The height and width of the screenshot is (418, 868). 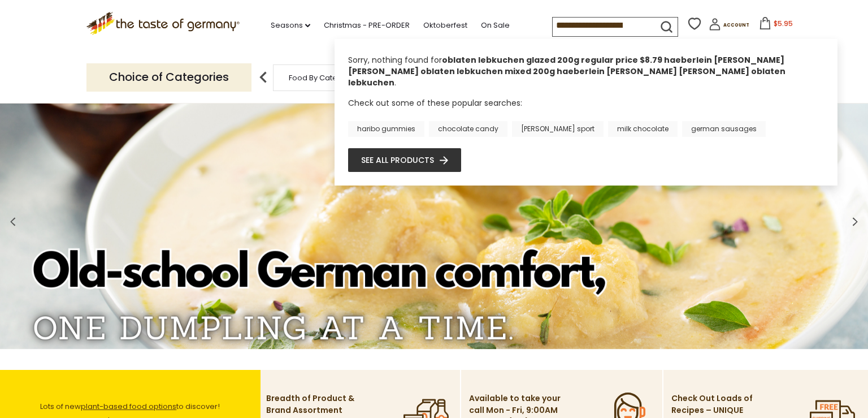 I want to click on a: Food By Category, so click(x=321, y=78).